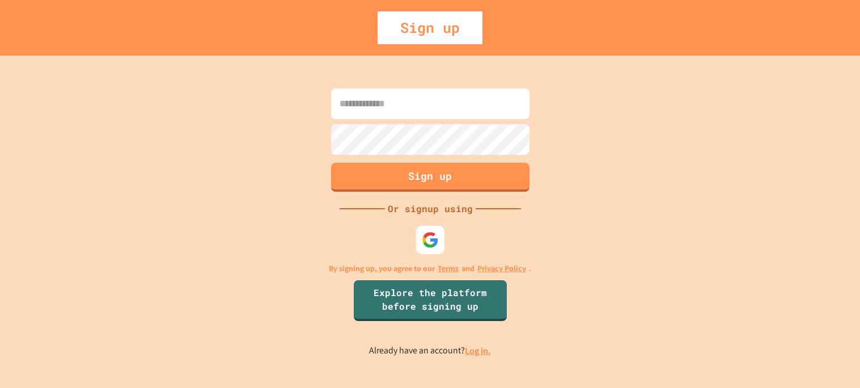 The height and width of the screenshot is (388, 860). What do you see at coordinates (502, 268) in the screenshot?
I see `a: Privacy Policy` at bounding box center [502, 268].